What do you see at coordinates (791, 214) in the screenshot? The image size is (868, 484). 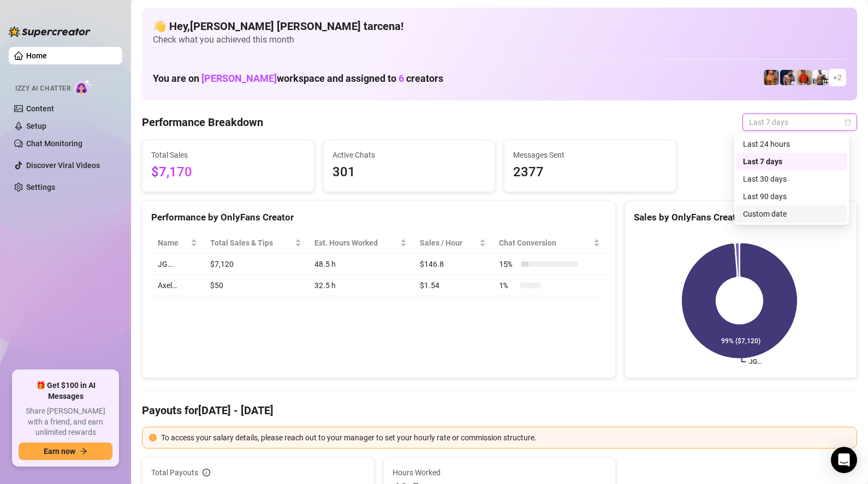 I see `div: Custom date` at bounding box center [791, 214].